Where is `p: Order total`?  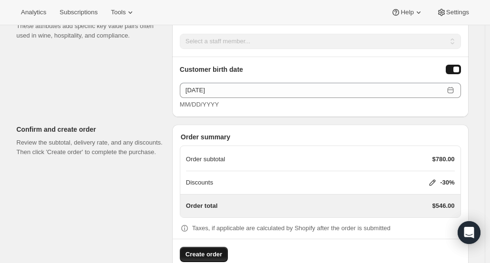 p: Order total is located at coordinates (202, 206).